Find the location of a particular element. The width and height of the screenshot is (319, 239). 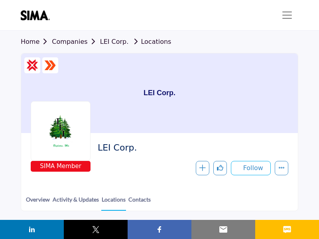

a: Companies is located at coordinates (76, 41).